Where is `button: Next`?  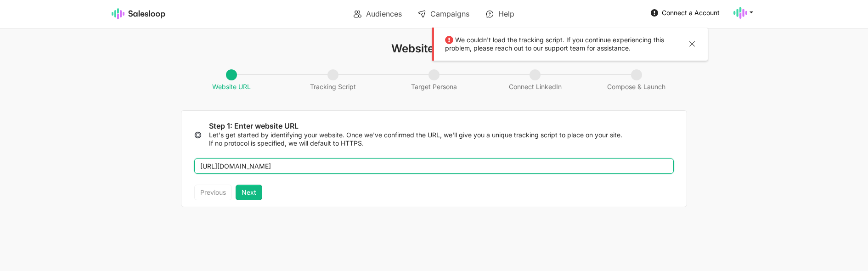
button: Next is located at coordinates (249, 192).